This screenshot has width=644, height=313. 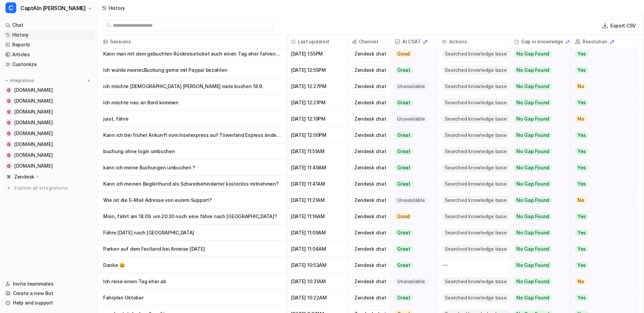 What do you see at coordinates (9, 90) in the screenshot?
I see `img: www.frisonaut.de` at bounding box center [9, 90].